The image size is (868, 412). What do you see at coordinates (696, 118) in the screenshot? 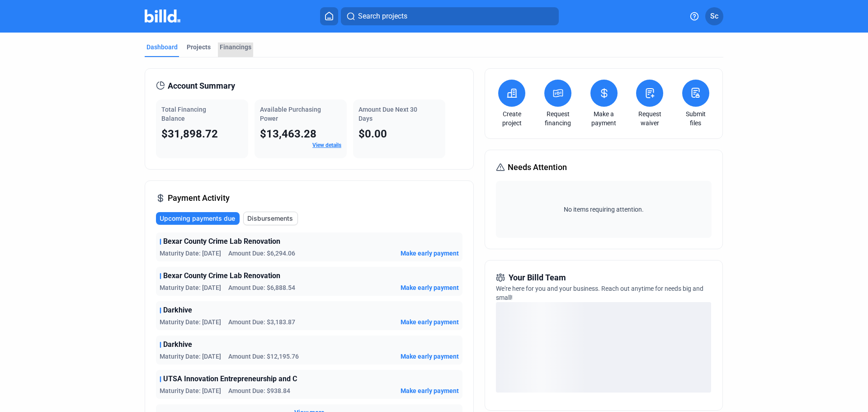
I see `a: Submit files` at bounding box center [696, 118].